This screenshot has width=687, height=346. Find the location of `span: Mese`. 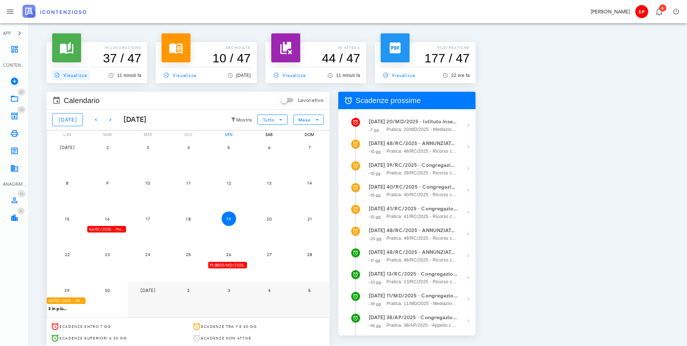

span: Mese is located at coordinates (304, 120).